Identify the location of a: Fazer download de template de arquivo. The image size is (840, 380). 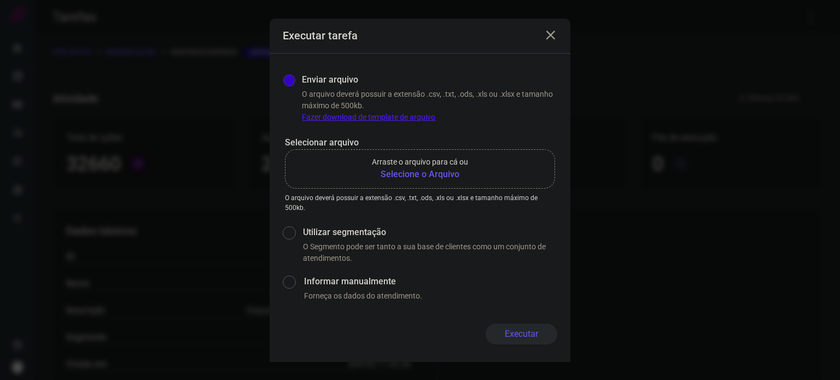
(369, 117).